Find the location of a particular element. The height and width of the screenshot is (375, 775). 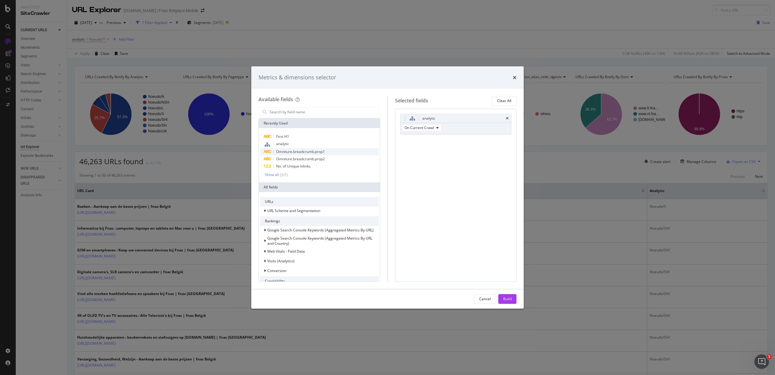

span: 1 is located at coordinates (769, 357).